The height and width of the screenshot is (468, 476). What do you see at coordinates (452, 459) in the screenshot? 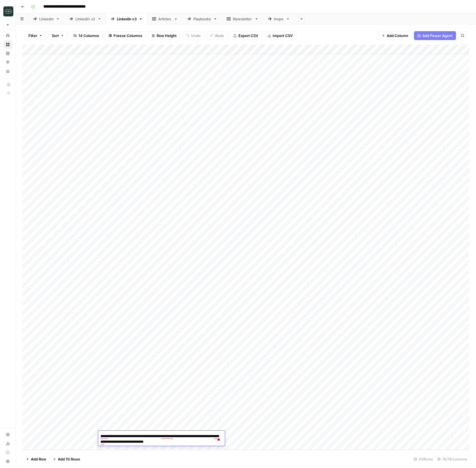
I see `div: 14/14 Columns` at bounding box center [452, 459].